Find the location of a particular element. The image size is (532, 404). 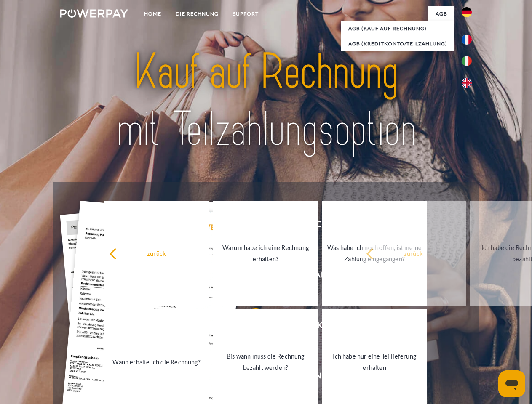

img: it is located at coordinates (467, 61).